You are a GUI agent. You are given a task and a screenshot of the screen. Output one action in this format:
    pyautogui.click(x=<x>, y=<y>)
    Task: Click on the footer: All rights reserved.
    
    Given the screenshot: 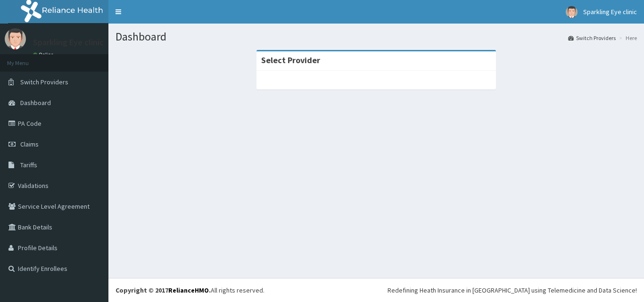 What is the action you would take?
    pyautogui.click(x=376, y=290)
    